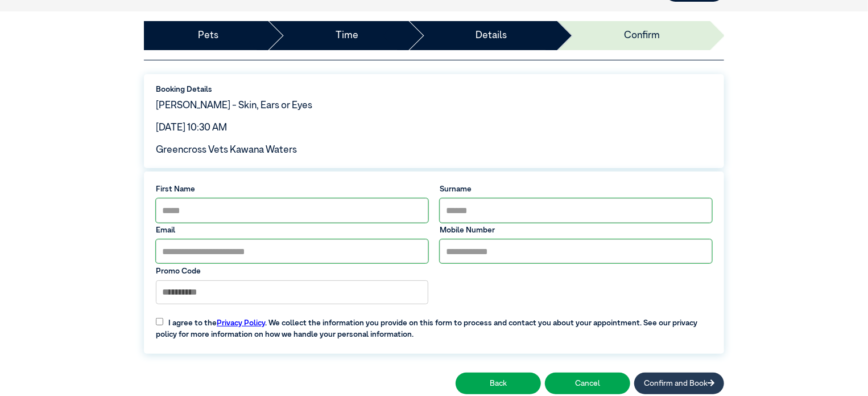  I want to click on button: Back, so click(498, 383).